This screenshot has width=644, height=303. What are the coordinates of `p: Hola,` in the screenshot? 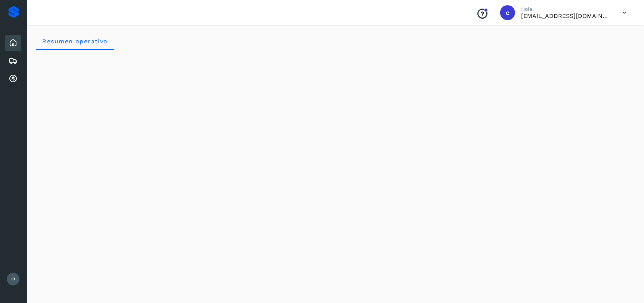 It's located at (566, 9).